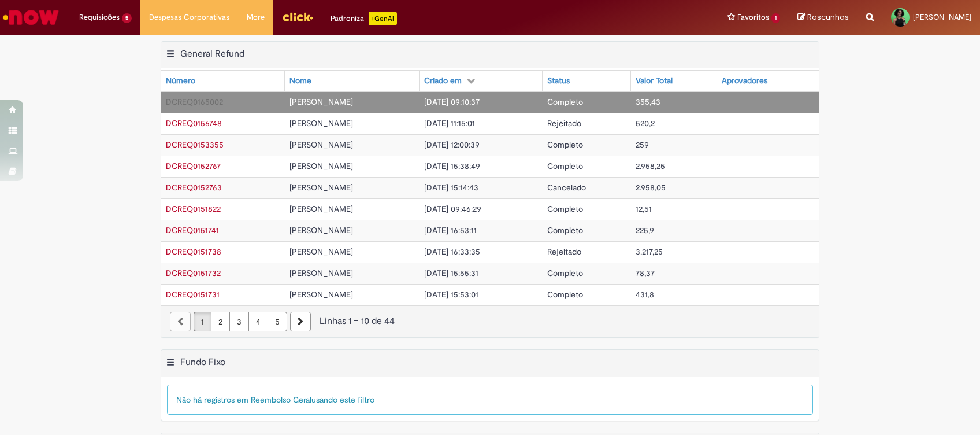 The image size is (980, 435). What do you see at coordinates (297, 17) in the screenshot?
I see `img: click_logo_yellow_360x200.png` at bounding box center [297, 17].